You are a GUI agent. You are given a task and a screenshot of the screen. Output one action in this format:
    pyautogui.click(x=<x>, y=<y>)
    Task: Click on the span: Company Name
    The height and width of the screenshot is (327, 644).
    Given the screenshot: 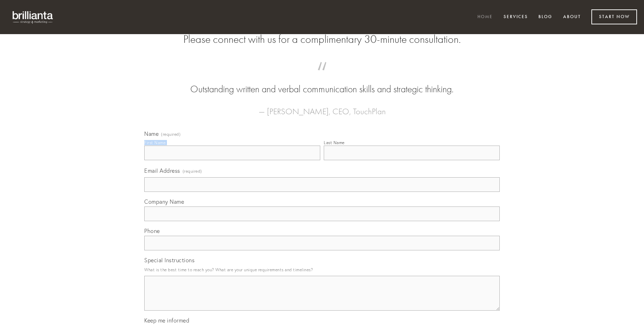 What is the action you would take?
    pyautogui.click(x=164, y=202)
    